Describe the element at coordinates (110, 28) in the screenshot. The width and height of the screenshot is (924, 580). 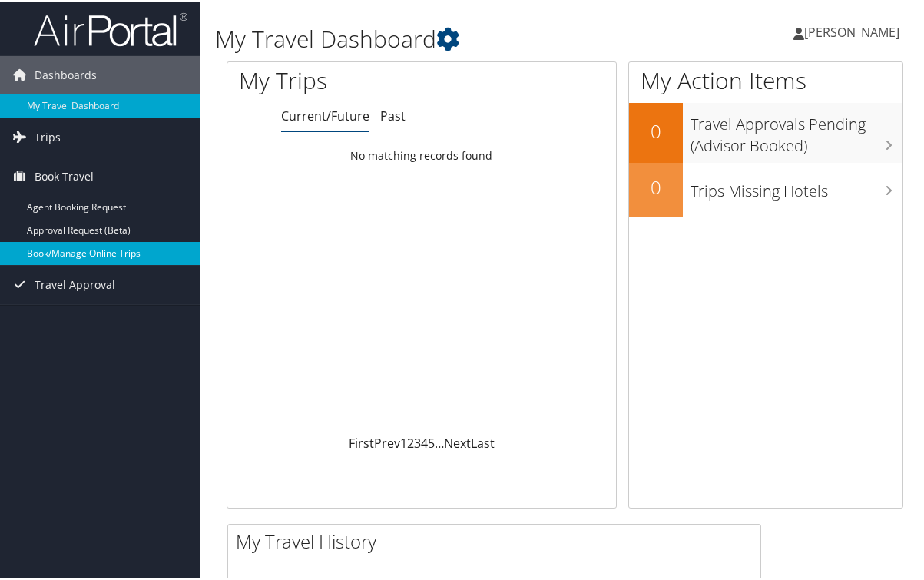
I see `img: airportal-logo.png` at that location.